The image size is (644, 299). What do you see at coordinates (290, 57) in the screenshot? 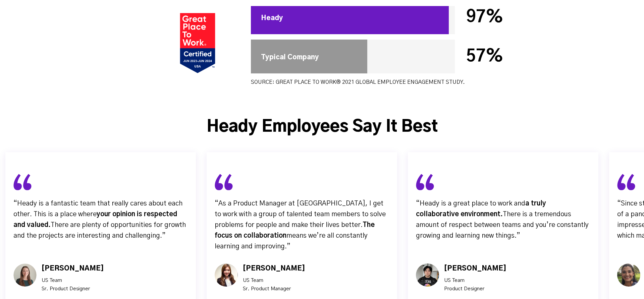
I see `div: Typical Company` at bounding box center [290, 57].